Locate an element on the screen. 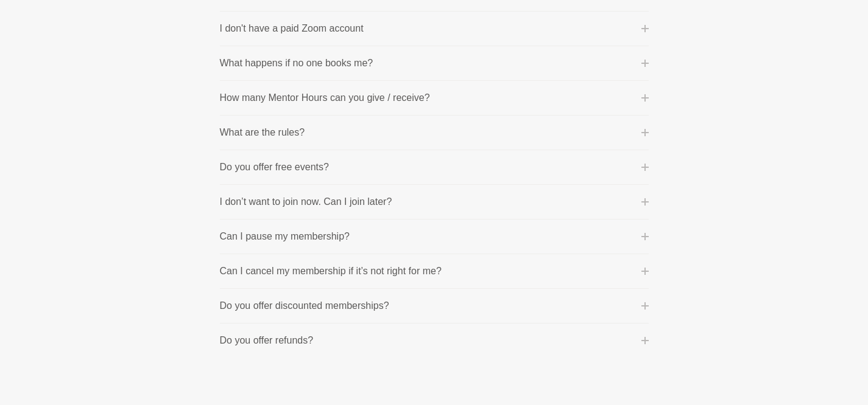  button: I don't have a paid Zoom account is located at coordinates (434, 28).